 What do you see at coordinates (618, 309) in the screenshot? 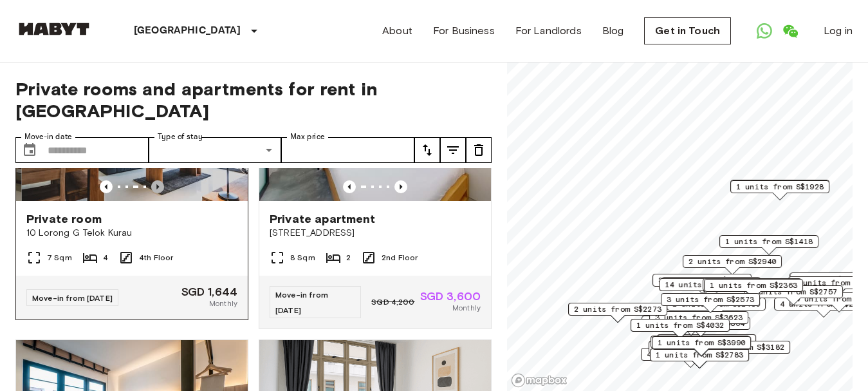
I see `span: 2 units from S$2273` at bounding box center [618, 309].